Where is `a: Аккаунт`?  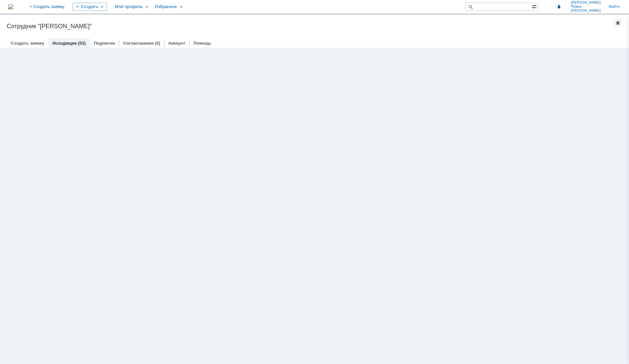 a: Аккаунт is located at coordinates (177, 43).